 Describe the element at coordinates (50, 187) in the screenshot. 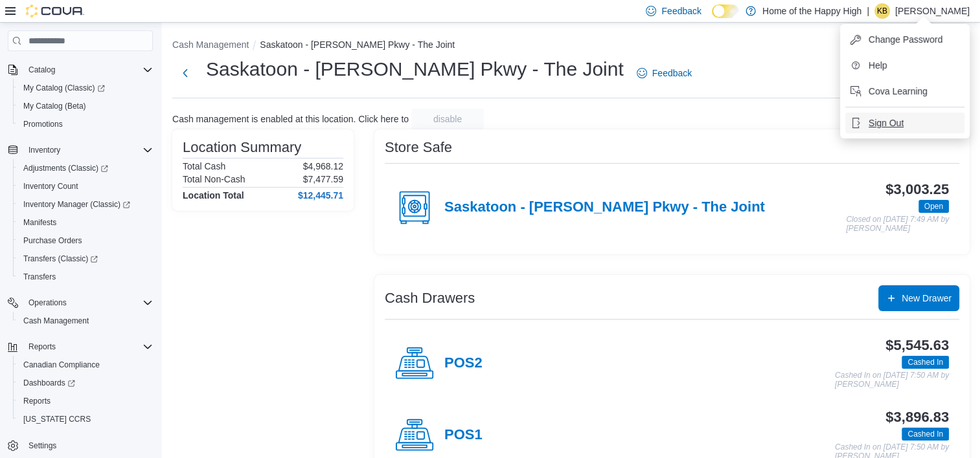

I see `a: Inventory Count` at that location.